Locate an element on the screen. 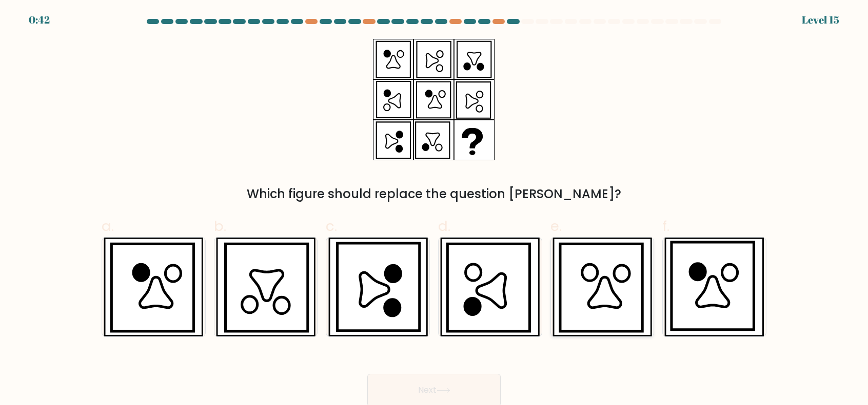 This screenshot has width=868, height=405. div: 0:42 is located at coordinates (39, 20).